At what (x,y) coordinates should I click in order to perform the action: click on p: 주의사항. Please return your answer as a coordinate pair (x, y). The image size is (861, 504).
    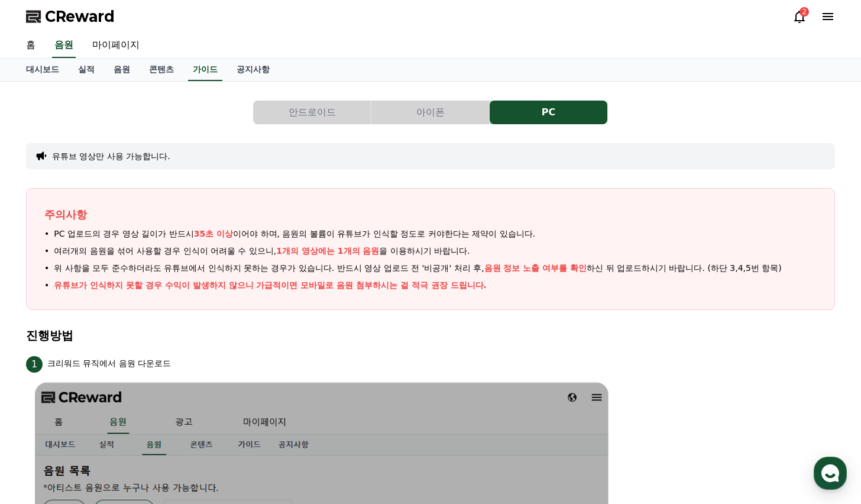
    Looking at the image, I should click on (430, 215).